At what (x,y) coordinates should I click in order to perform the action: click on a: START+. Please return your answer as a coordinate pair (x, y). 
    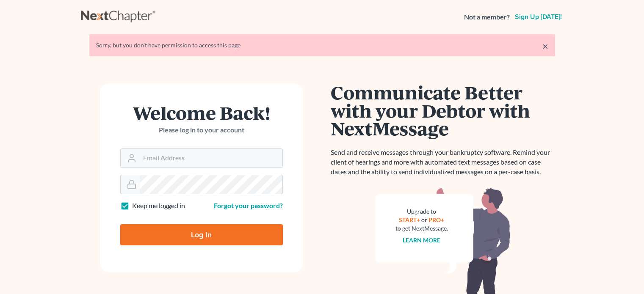
    Looking at the image, I should click on (409, 219).